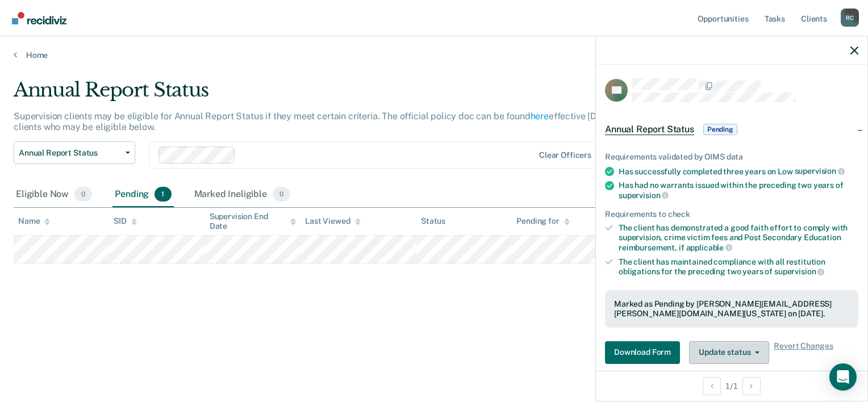  I want to click on div: R C, so click(851, 17).